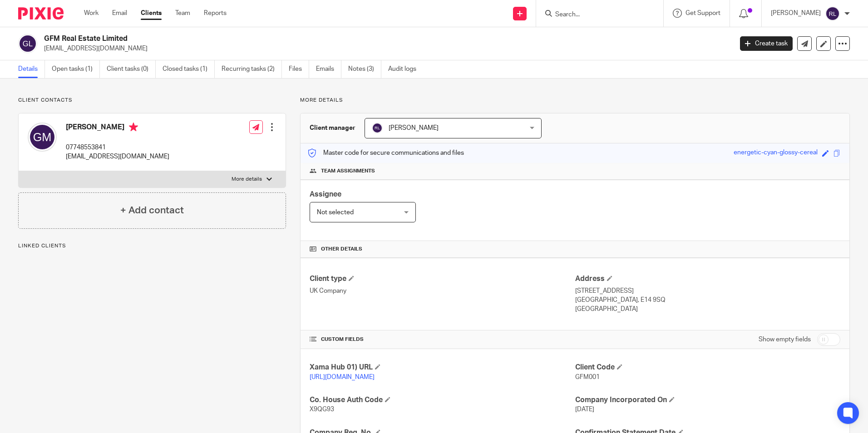 This screenshot has height=433, width=868. I want to click on a: Create task, so click(766, 43).